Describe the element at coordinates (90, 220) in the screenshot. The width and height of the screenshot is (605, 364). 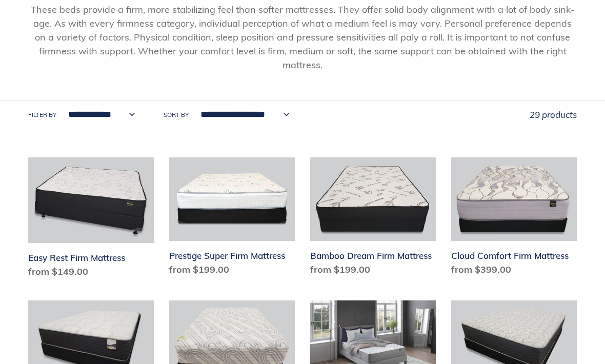
I see `a: Easy Rest Firm Mattress` at that location.